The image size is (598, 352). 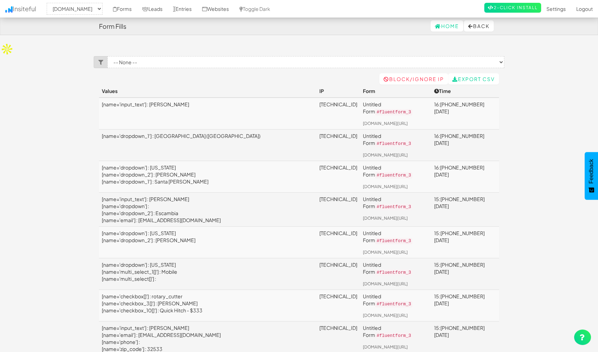 What do you see at coordinates (465, 91) in the screenshot?
I see `th: Time` at bounding box center [465, 91].